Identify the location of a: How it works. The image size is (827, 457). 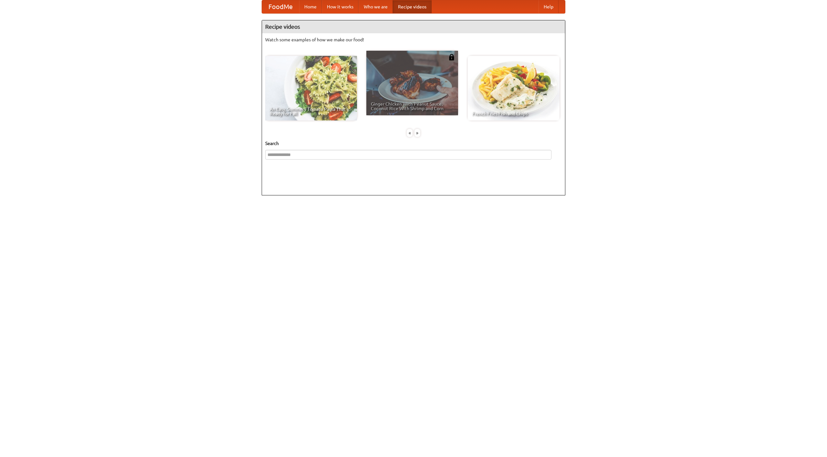
(340, 7).